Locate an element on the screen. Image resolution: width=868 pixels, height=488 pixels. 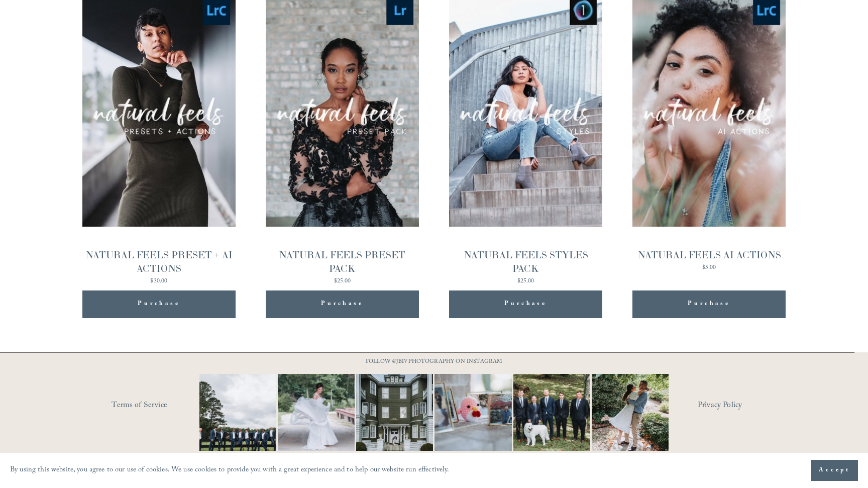
div: NATURAL FEELS PRESET PACK is located at coordinates (342, 262).